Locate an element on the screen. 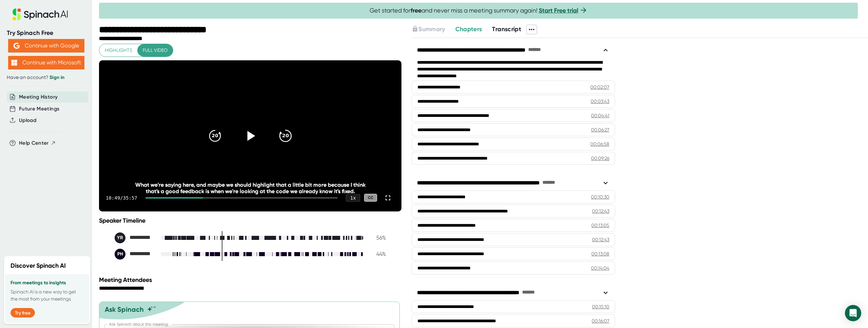 This screenshot has height=328, width=868. button: Upload is located at coordinates (28, 120).